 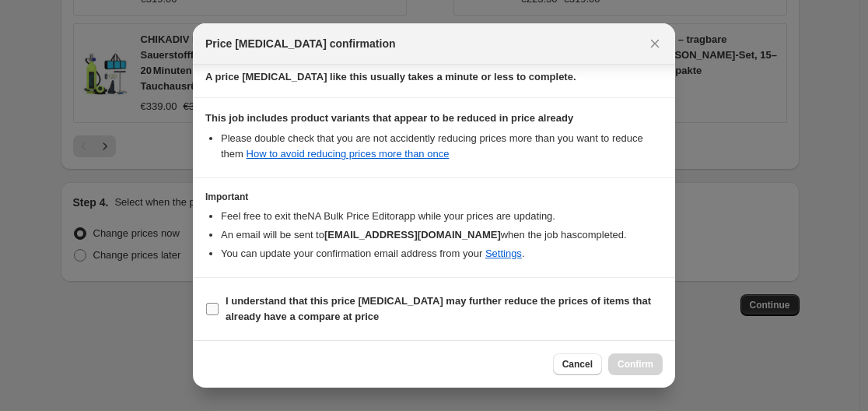 I want to click on li: Feel free to exit the NA Bulk Price Editor app while your prices are updating., so click(x=442, y=217).